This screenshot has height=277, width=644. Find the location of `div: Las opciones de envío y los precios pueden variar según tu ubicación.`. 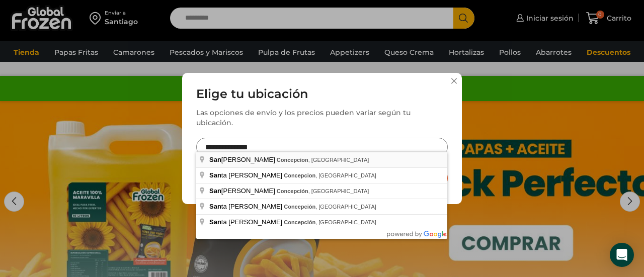

div: Las opciones de envío y los precios pueden variar según tu ubicación. is located at coordinates (322, 118).